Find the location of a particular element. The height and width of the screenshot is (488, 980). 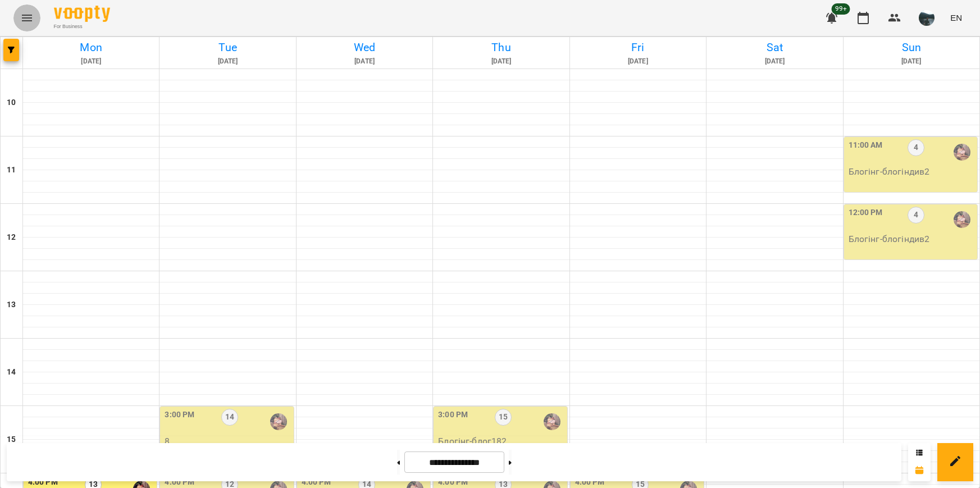

h6: Sat is located at coordinates (775, 47).